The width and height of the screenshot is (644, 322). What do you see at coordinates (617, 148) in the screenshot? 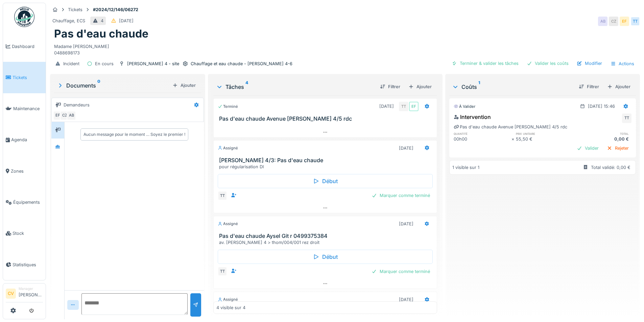
I see `div: Rejeter` at bounding box center [617, 148].